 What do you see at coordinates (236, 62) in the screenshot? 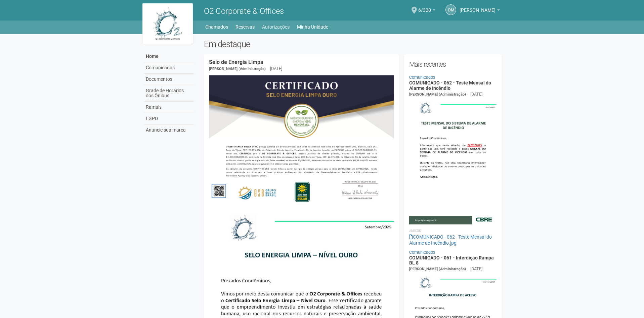
I see `a: Selo de Energia Limpa` at bounding box center [236, 62].